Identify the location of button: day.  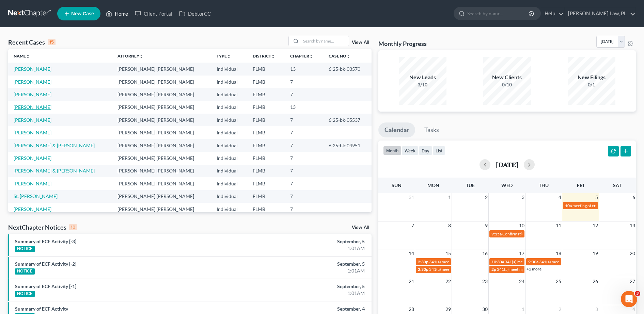
(426, 150).